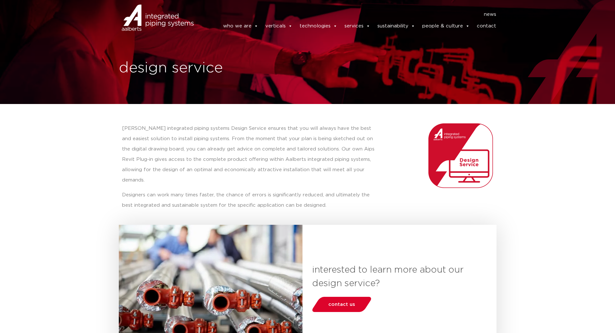 This screenshot has height=333, width=615. Describe the element at coordinates (251, 200) in the screenshot. I see `p: Designers can work many times faster, the chance of errors is significantly reduced, and ultimate...` at that location.